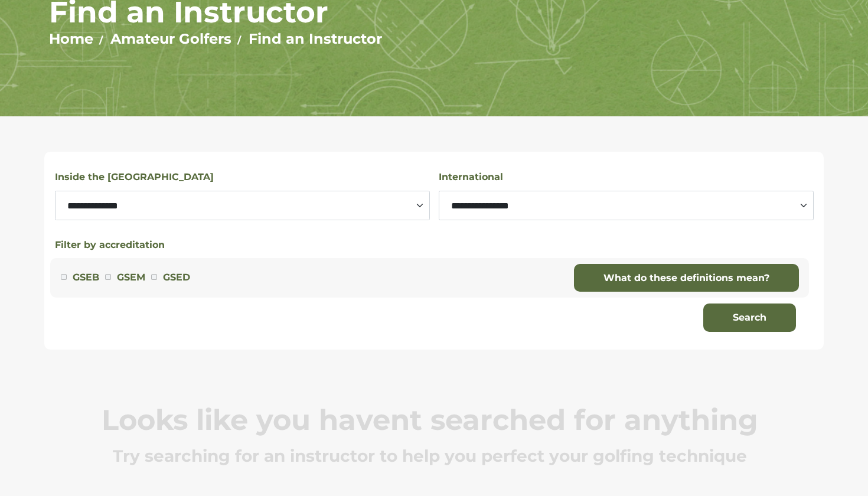 The height and width of the screenshot is (496, 868). What do you see at coordinates (626, 205) in the screenshot?
I see `select: Select a country` at bounding box center [626, 205].